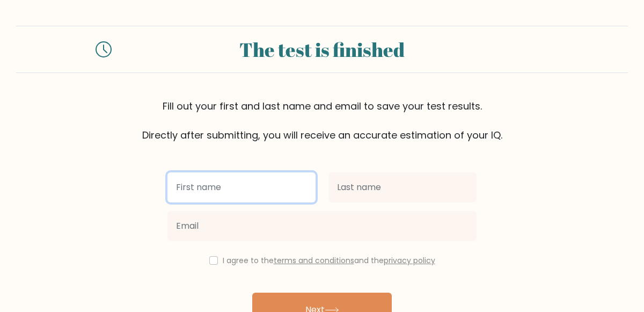 The width and height of the screenshot is (644, 312). What do you see at coordinates (329, 260) in the screenshot?
I see `label: I agree to the and the` at bounding box center [329, 260].